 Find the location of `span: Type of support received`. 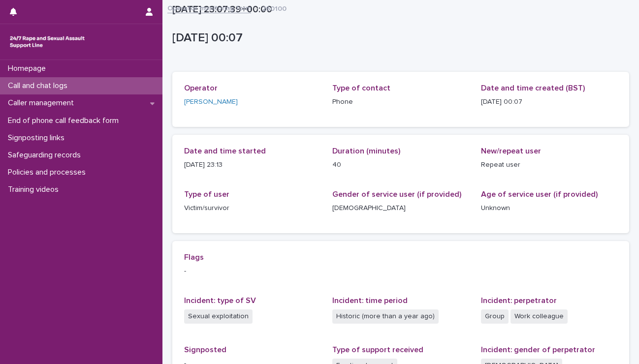

span: Type of support received is located at coordinates (378, 350).